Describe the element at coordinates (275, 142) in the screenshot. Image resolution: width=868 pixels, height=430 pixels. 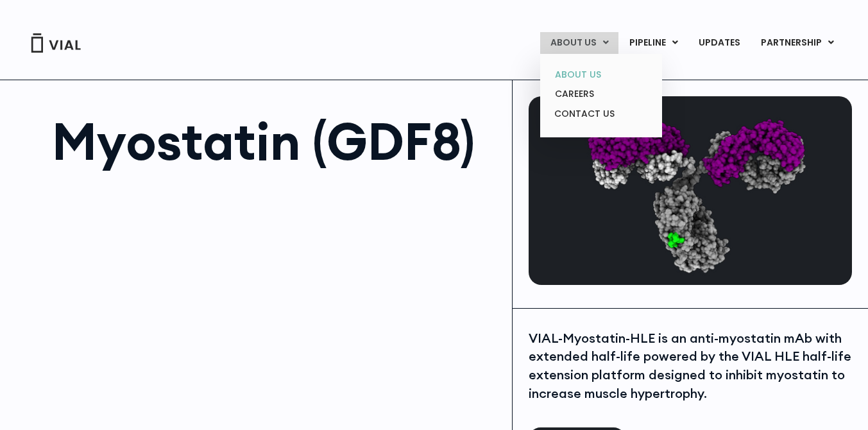
I see `h1: Myostatin (GDF8)` at that location.